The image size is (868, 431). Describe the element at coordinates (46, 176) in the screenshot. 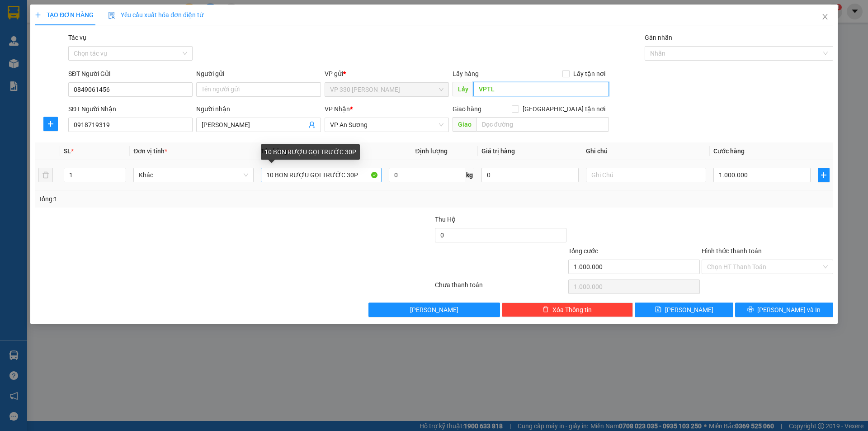

I see `button: delete` at that location.